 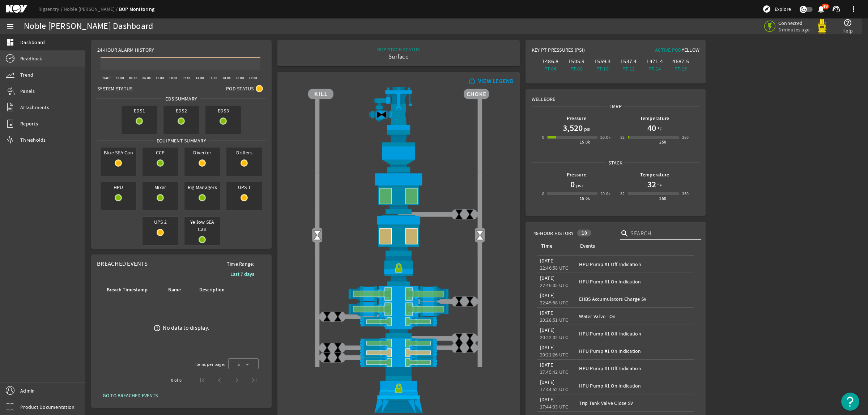 I want to click on div: 350, so click(x=686, y=138).